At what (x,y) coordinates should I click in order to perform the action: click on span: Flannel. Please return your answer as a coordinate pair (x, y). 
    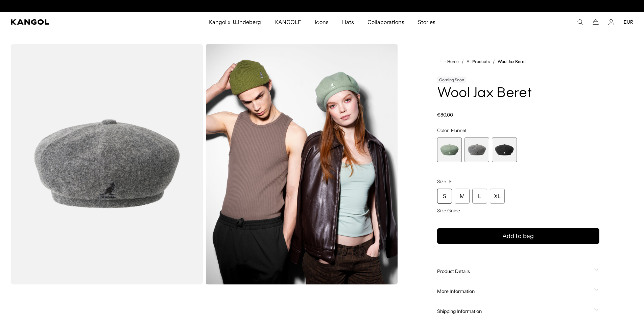
    Looking at the image, I should click on (458, 130).